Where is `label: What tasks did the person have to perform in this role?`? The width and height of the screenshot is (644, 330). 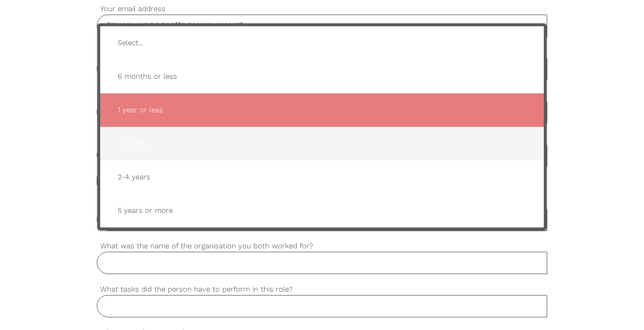
label: What tasks did the person have to perform in this role? is located at coordinates (322, 289).